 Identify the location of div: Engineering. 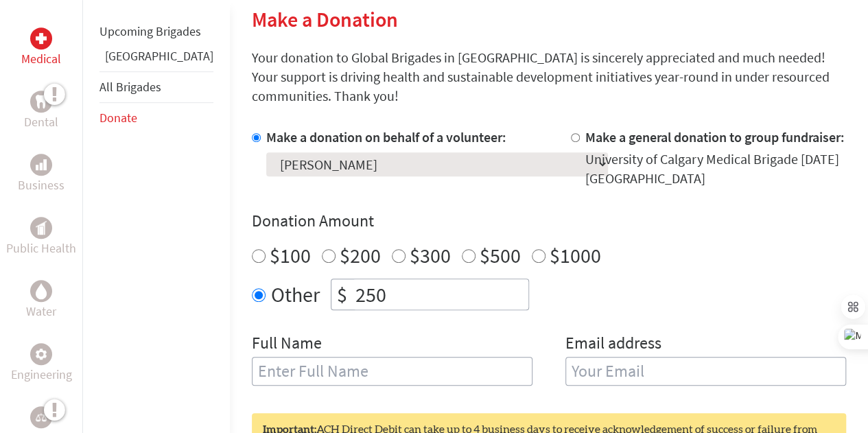
(41, 354).